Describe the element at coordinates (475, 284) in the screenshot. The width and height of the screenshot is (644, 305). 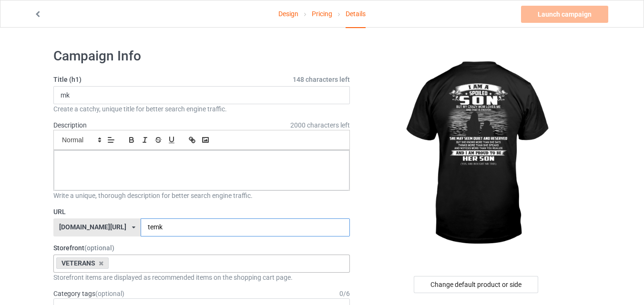
I see `div: Change default product or side` at that location.